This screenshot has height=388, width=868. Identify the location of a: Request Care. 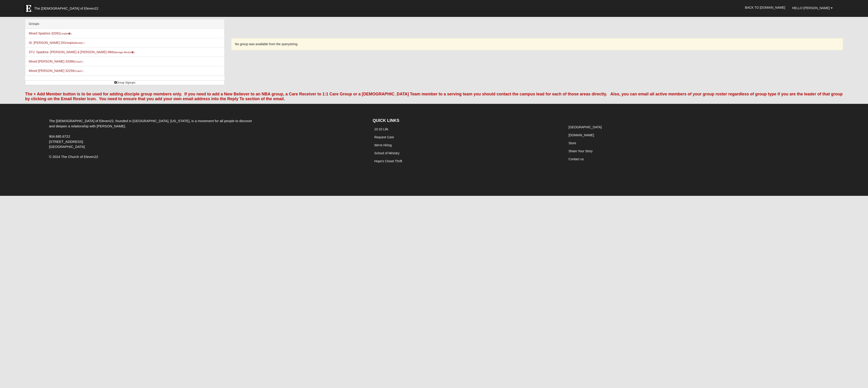
(384, 137).